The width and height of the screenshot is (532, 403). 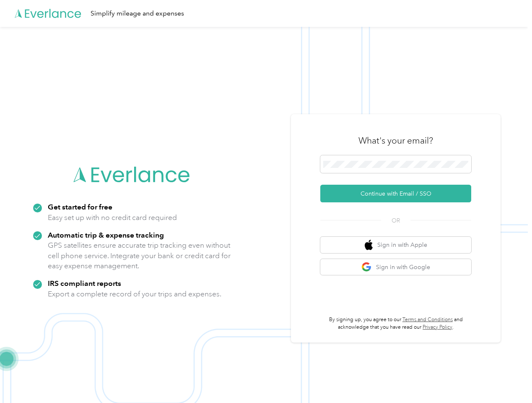 I want to click on div: Simplify mileage and expenses, so click(x=137, y=13).